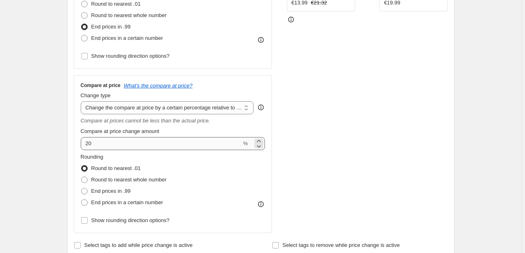 This screenshot has height=253, width=525. I want to click on i: What's the compare at price?, so click(158, 86).